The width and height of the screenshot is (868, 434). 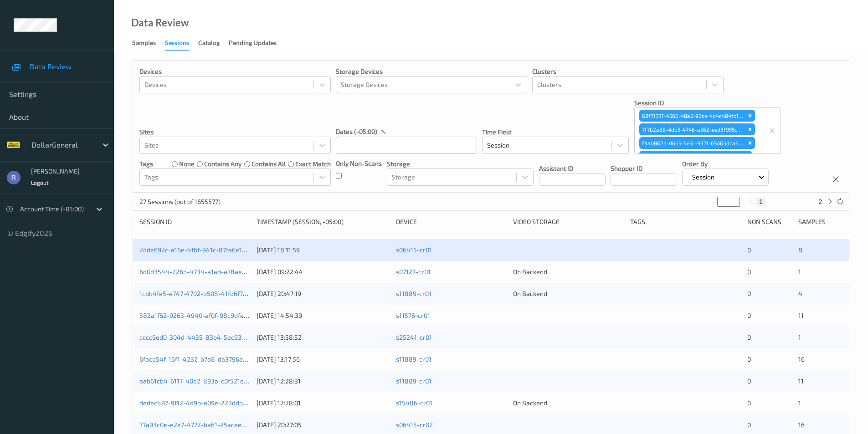 I want to click on a: s06415-cr02, so click(x=414, y=424).